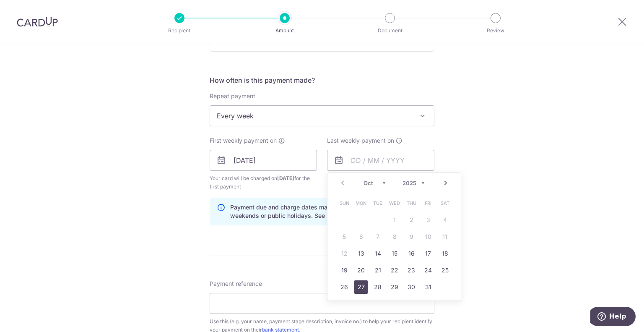 Image resolution: width=644 pixels, height=332 pixels. What do you see at coordinates (428, 270) in the screenshot?
I see `a: 24` at bounding box center [428, 270].